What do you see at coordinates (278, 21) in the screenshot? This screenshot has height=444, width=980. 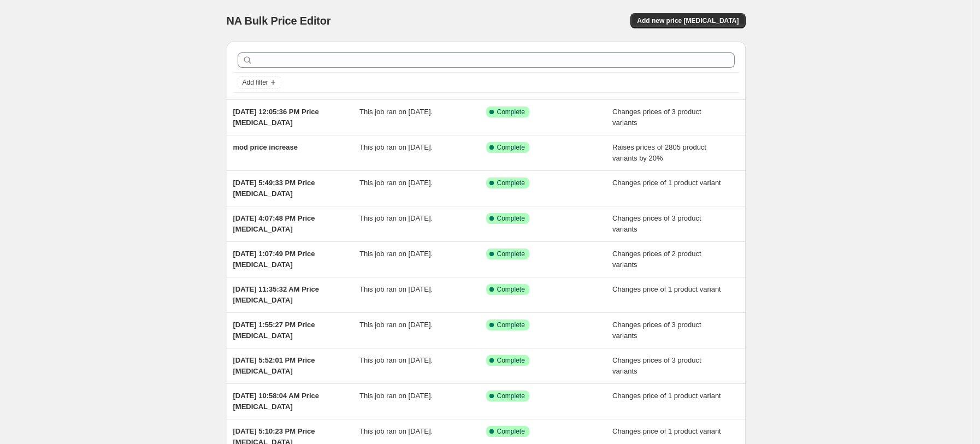 I see `span: NA Bulk Price Editor` at bounding box center [278, 21].